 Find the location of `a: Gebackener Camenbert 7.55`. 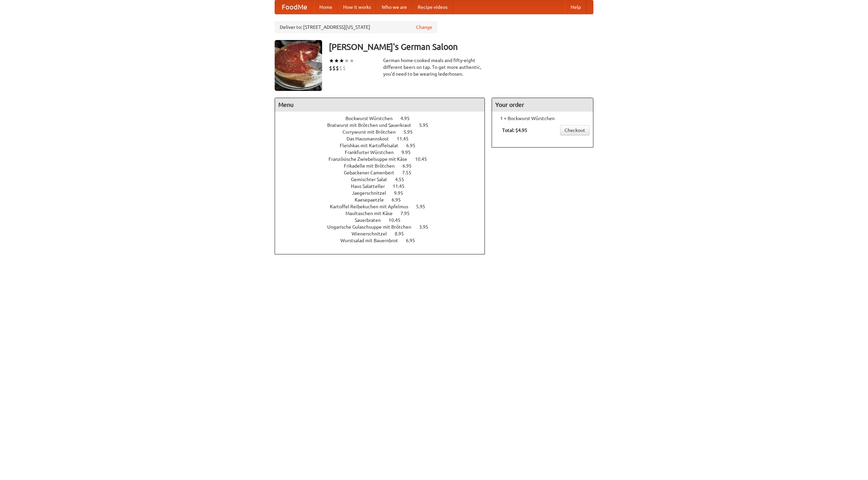

a: Gebackener Camenbert 7.55 is located at coordinates (384, 173).